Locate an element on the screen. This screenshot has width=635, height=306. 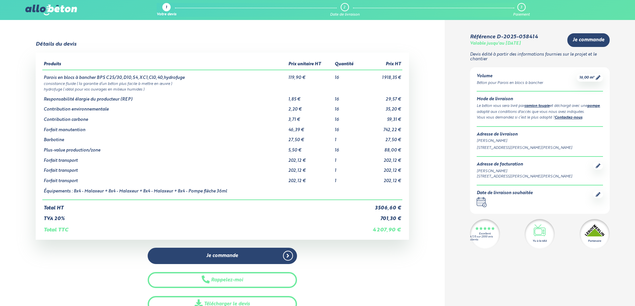
td: 742,22 € is located at coordinates (382, 128).